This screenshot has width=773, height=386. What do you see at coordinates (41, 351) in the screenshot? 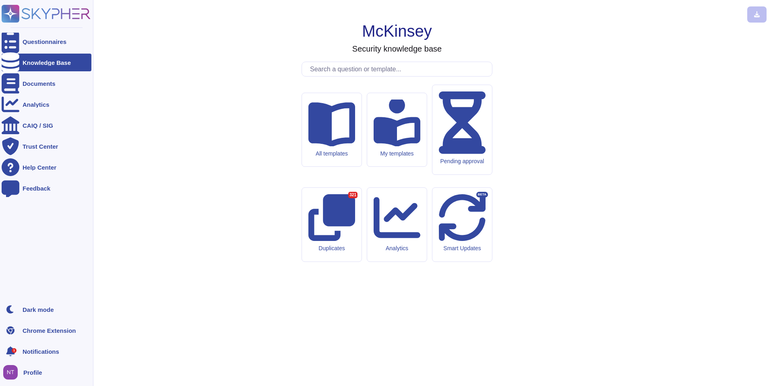
I see `span: Notifications` at bounding box center [41, 351].